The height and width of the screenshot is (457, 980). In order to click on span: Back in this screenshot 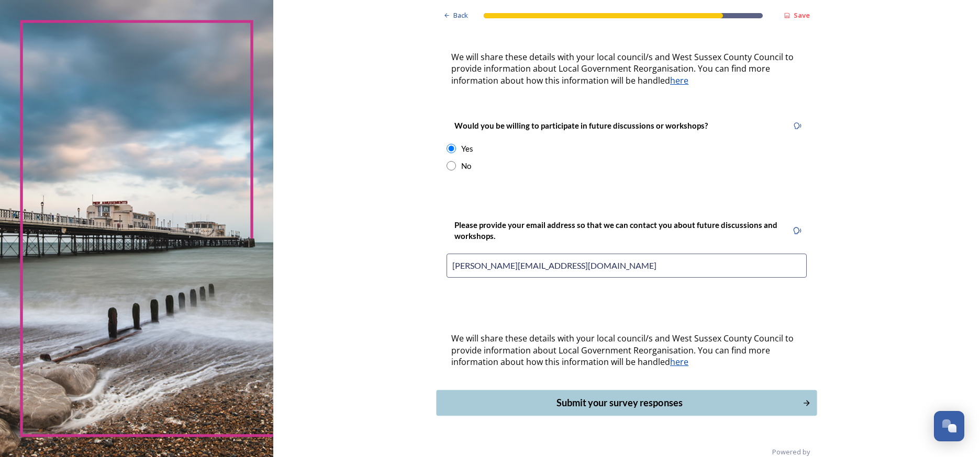, I will do `click(461, 15)`.